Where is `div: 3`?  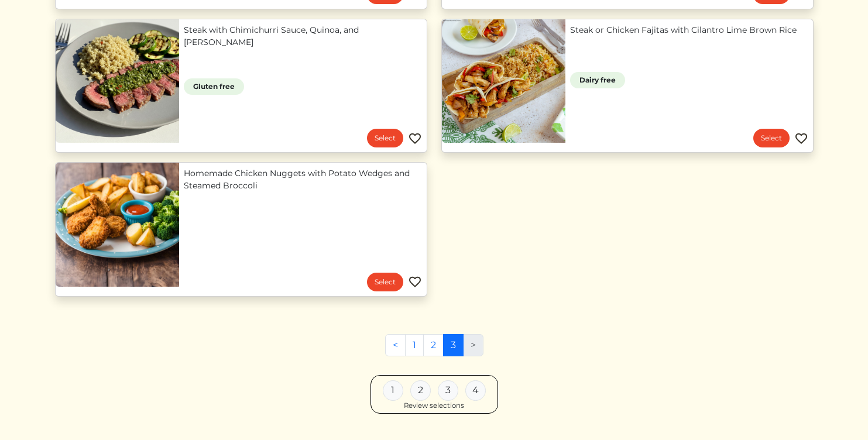
div: 3 is located at coordinates (448, 390).